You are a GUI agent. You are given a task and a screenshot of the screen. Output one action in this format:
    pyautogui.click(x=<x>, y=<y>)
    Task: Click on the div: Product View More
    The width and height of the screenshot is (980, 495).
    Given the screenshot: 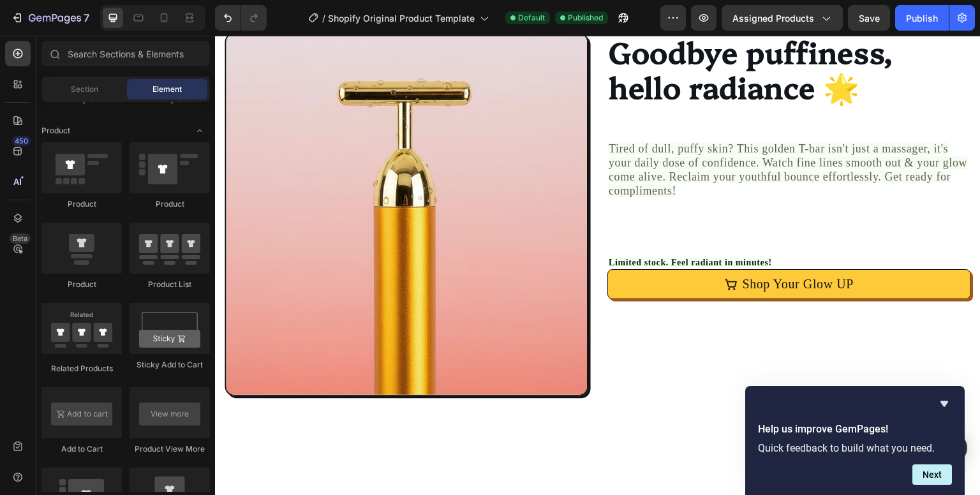 What is the action you would take?
    pyautogui.click(x=169, y=450)
    